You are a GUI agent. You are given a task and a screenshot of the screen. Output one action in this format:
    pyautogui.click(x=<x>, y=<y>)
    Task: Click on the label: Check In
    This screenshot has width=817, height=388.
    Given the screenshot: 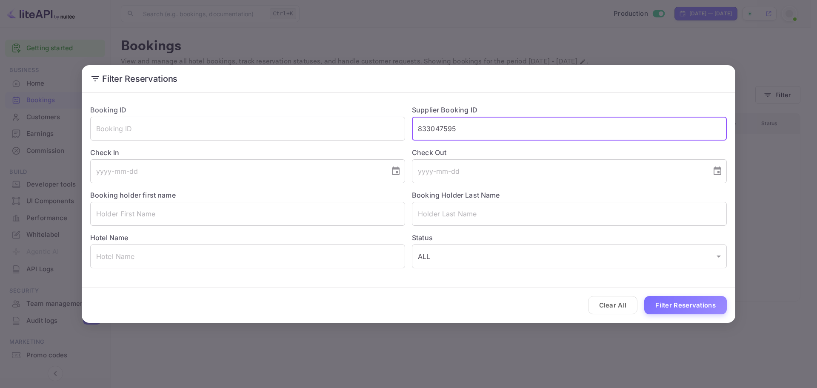 What is the action you would take?
    pyautogui.click(x=248, y=152)
    